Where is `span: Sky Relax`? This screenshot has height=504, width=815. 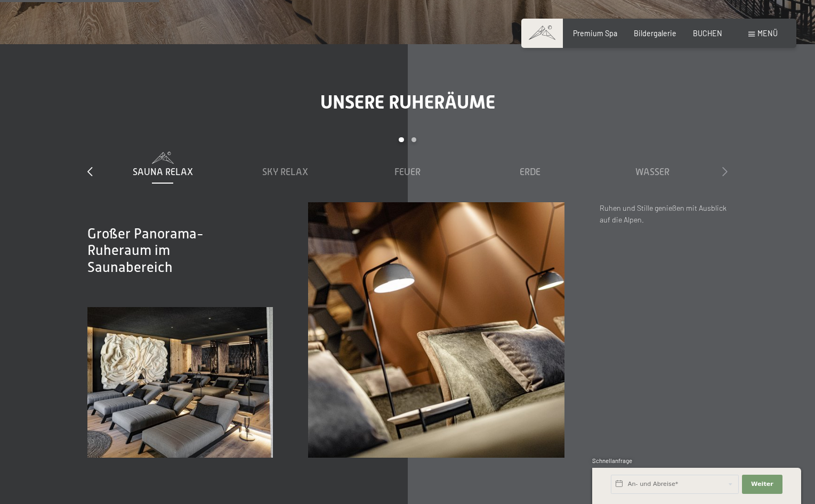
span: Sky Relax is located at coordinates (285, 172).